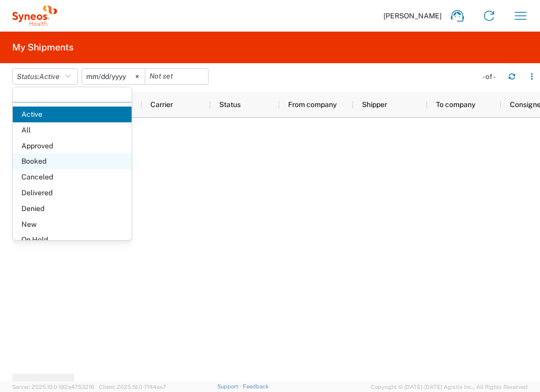 This screenshot has height=392, width=540. I want to click on span: Shipper, so click(374, 104).